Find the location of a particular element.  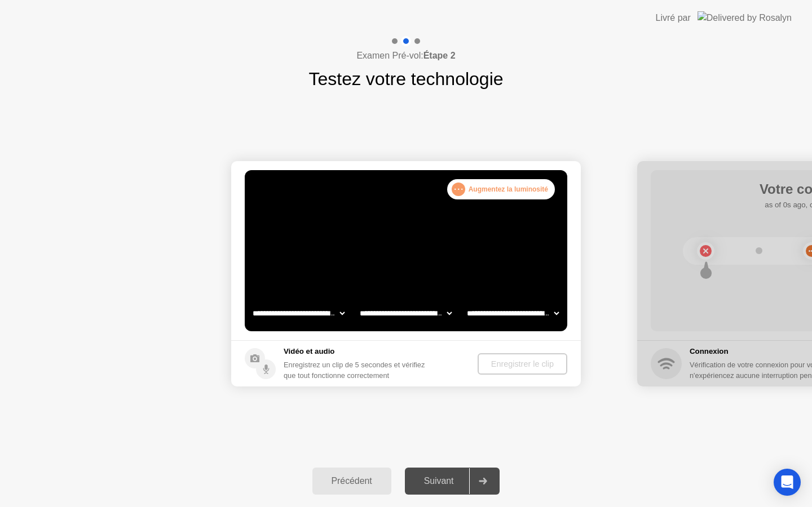

select: Available microphones is located at coordinates (513, 313).